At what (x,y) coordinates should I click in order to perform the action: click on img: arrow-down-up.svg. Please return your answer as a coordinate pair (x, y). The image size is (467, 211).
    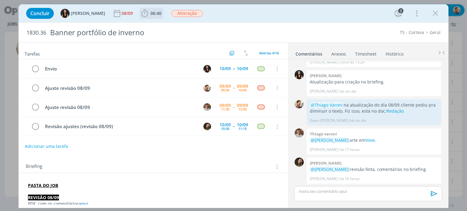
    Looking at the image, I should click on (246, 53).